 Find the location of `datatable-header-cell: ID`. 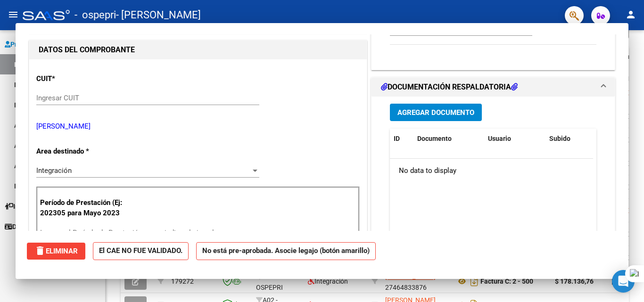

datatable-header-cell: ID is located at coordinates (402, 138).